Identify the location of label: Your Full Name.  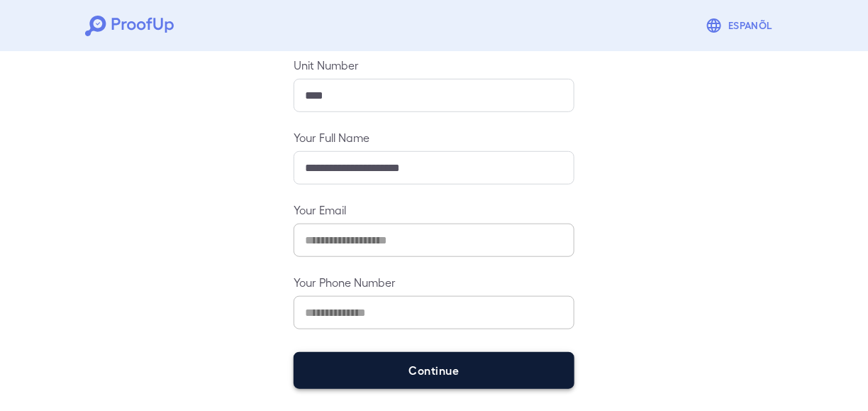
(434, 137).